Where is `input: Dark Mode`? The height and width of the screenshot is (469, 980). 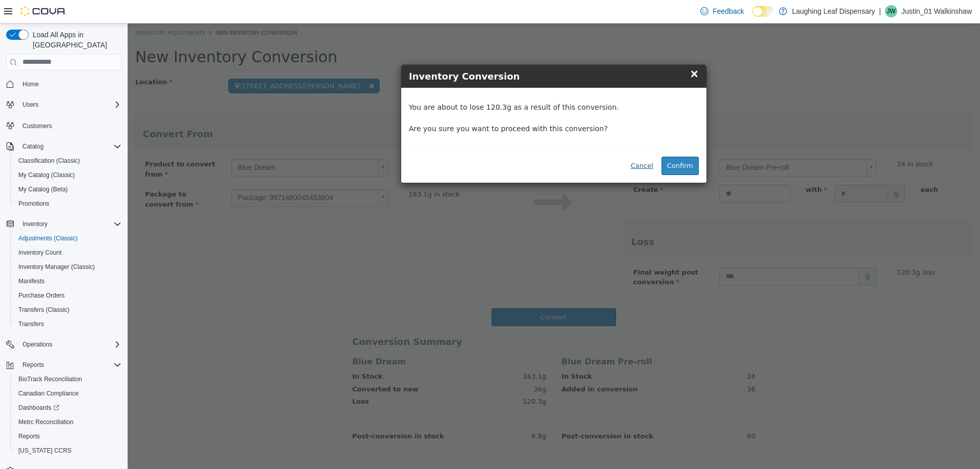 input: Dark Mode is located at coordinates (763, 11).